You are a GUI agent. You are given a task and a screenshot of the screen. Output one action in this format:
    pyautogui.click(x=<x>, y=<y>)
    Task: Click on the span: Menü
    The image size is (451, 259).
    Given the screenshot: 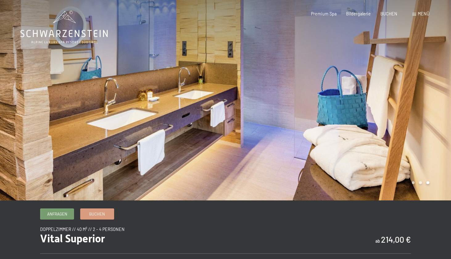 What is the action you would take?
    pyautogui.click(x=423, y=14)
    